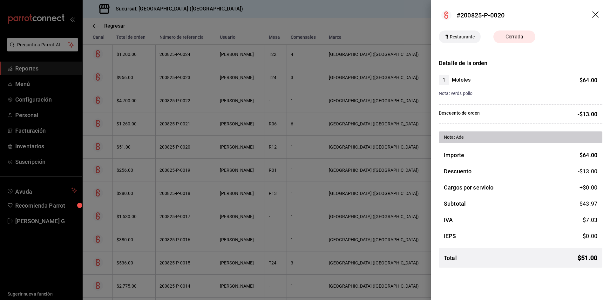  Describe the element at coordinates (596, 15) in the screenshot. I see `button: drag` at that location.